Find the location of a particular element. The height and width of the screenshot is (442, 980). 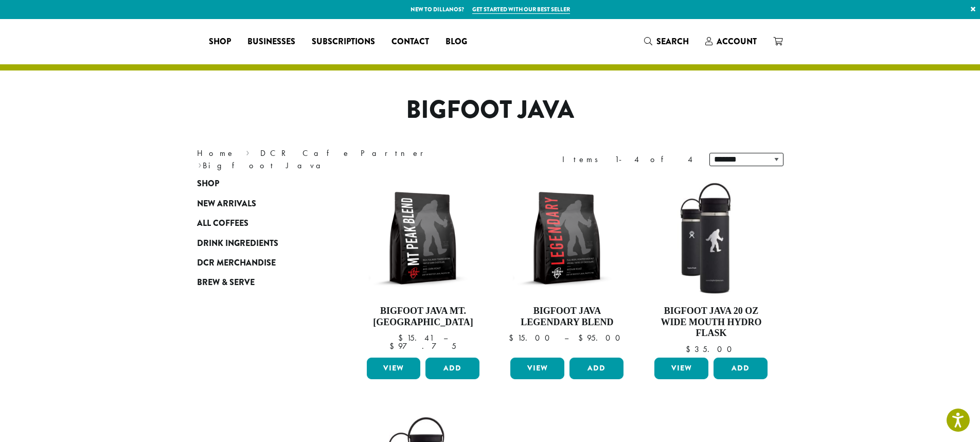

span: New Arrivals is located at coordinates (227, 204).